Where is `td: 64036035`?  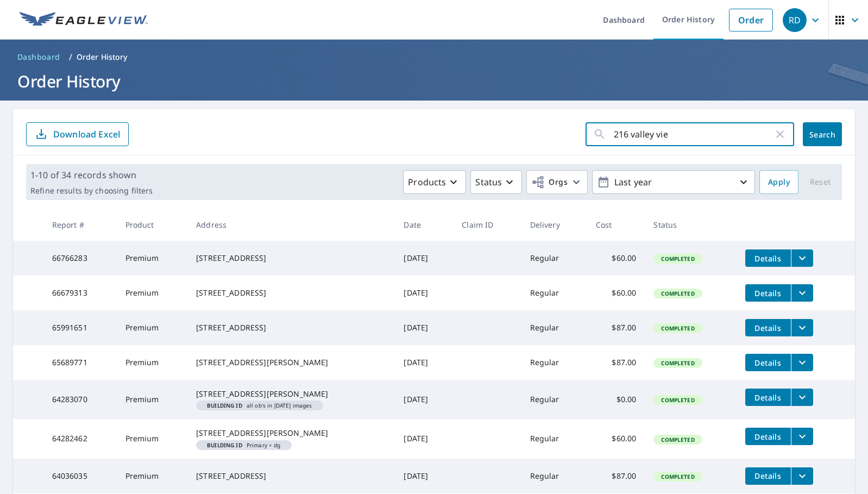
td: 64036035 is located at coordinates (80, 476).